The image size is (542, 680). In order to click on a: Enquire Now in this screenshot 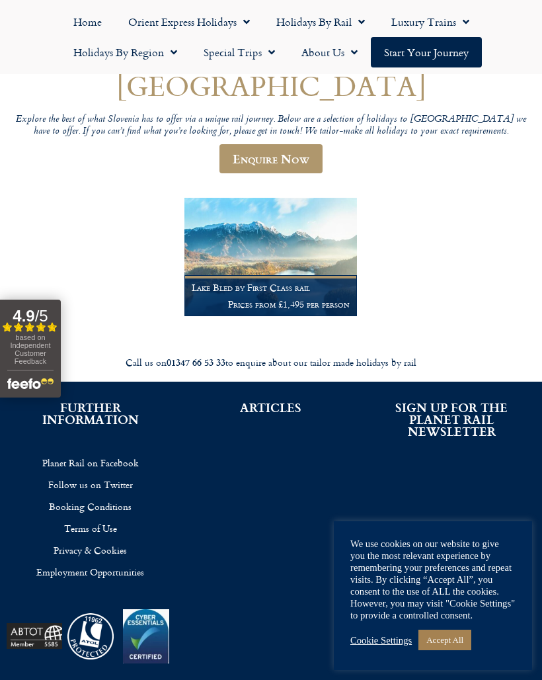, I will do `click(271, 159)`.